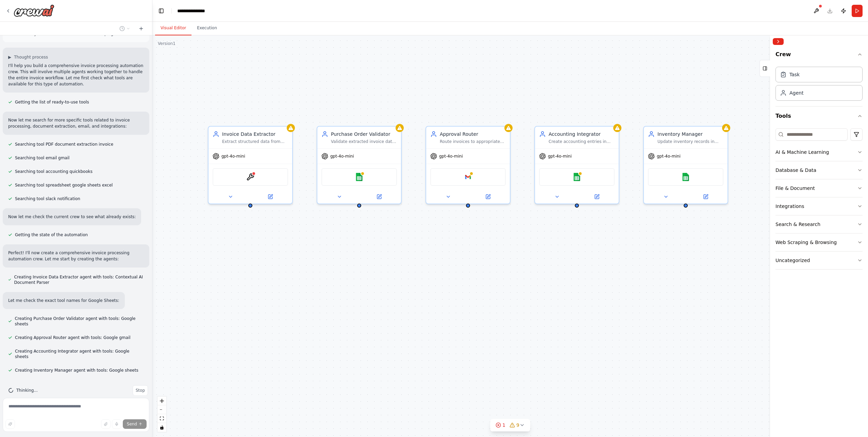 This screenshot has width=868, height=437. Describe the element at coordinates (255, 134) in the screenshot. I see `div: Invoice Data Extractor` at that location.